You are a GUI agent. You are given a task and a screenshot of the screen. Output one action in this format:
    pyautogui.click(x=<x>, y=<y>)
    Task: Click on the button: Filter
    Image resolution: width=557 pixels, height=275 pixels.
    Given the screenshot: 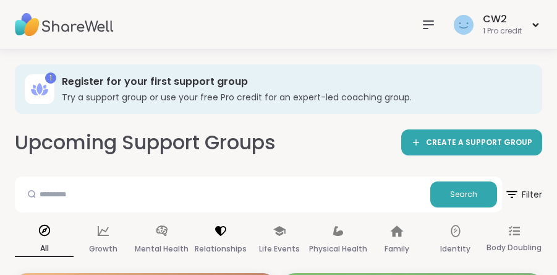 What is the action you would take?
    pyautogui.click(x=523, y=194)
    